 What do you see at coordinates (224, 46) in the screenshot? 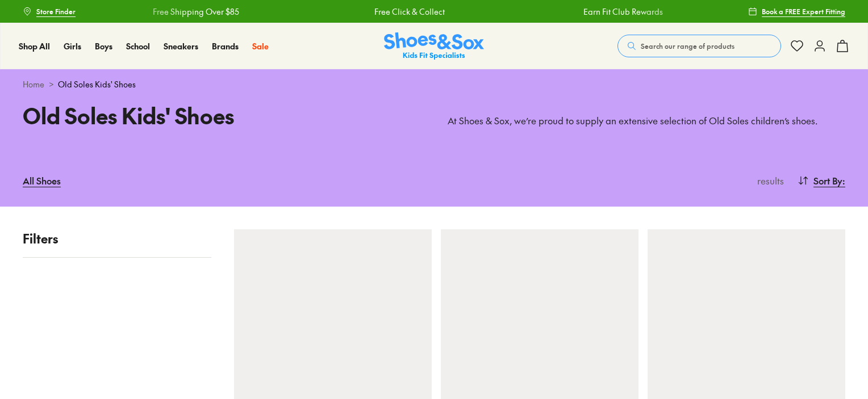
I see `a: Brands` at bounding box center [224, 46].